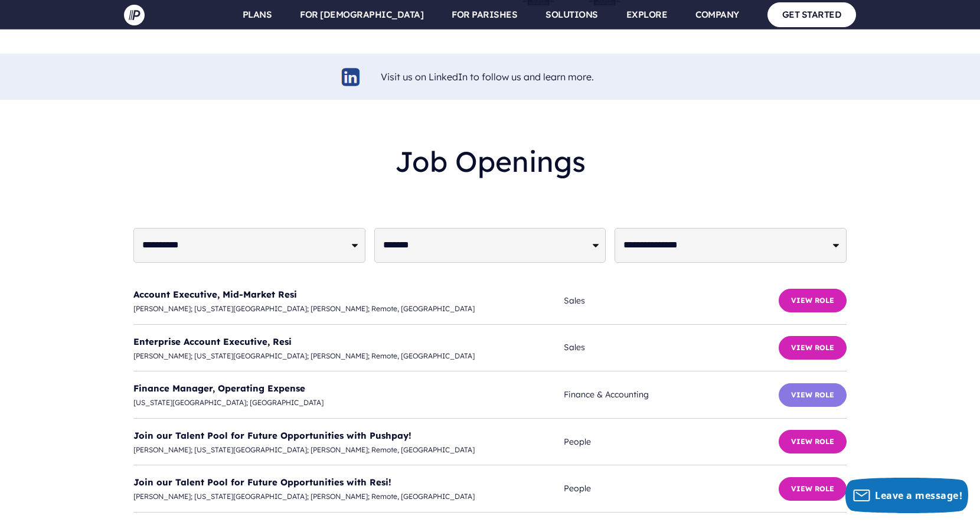  I want to click on button: Leave a message!, so click(907, 495).